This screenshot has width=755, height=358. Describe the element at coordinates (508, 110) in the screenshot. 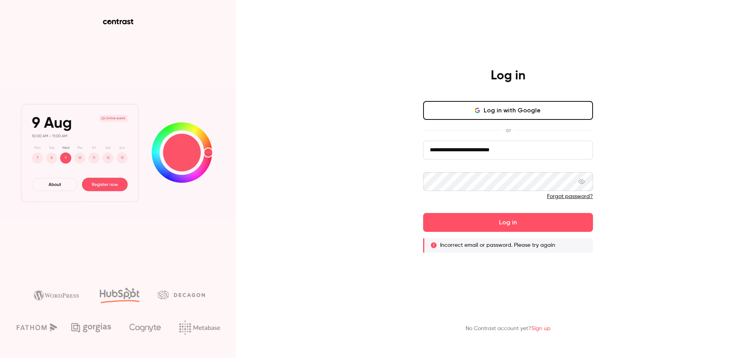

I see `button: Log in with Google` at that location.